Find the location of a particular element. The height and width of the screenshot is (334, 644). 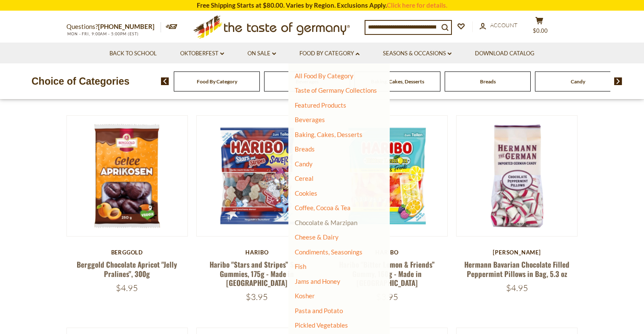

a: Chocolate & Marzipan is located at coordinates (326, 222).